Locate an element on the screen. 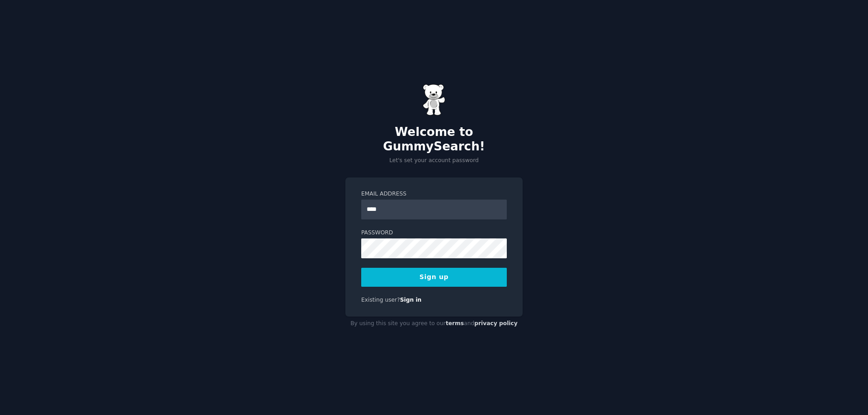 The height and width of the screenshot is (415, 868). label: Email Address is located at coordinates (434, 194).